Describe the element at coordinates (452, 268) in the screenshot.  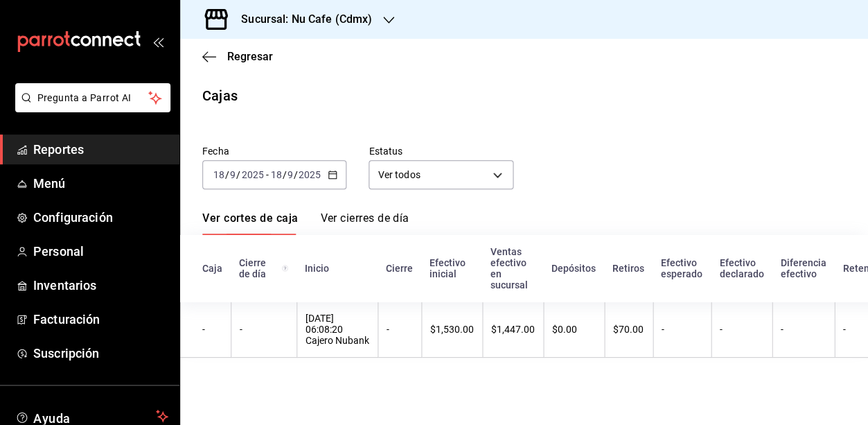
I see `div: Efectivo inicial` at that location.